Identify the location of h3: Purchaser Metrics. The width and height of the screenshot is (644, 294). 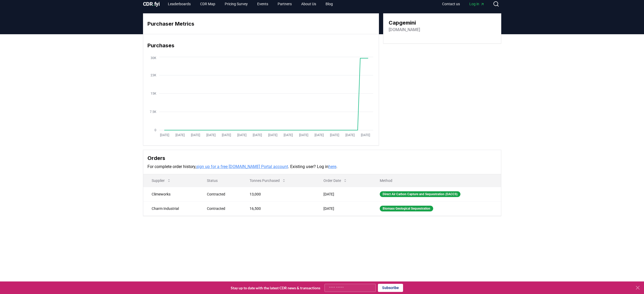
(261, 24).